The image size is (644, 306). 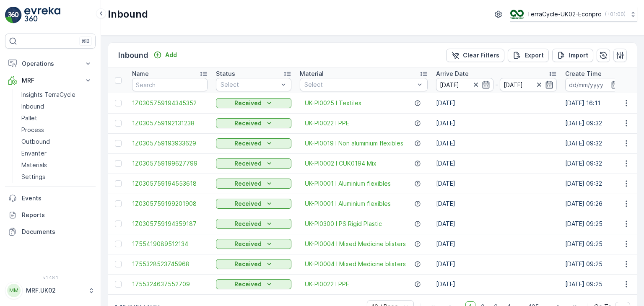 I want to click on button: MMMRF.UK02, so click(x=50, y=291).